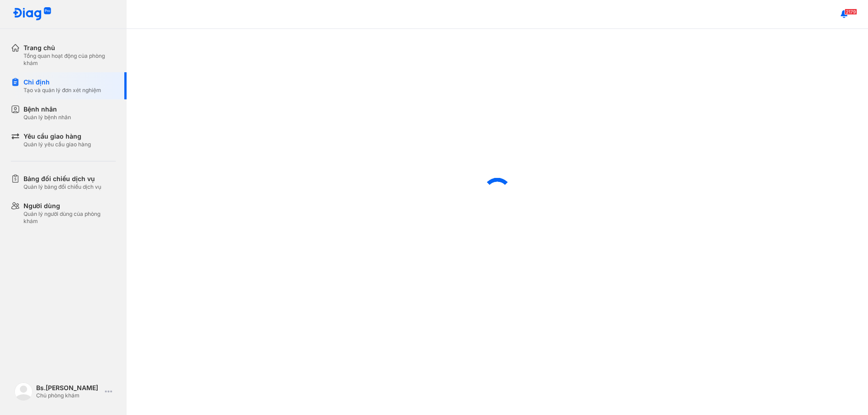 The width and height of the screenshot is (868, 415). What do you see at coordinates (69, 396) in the screenshot?
I see `div: Chủ phòng khám` at bounding box center [69, 396].